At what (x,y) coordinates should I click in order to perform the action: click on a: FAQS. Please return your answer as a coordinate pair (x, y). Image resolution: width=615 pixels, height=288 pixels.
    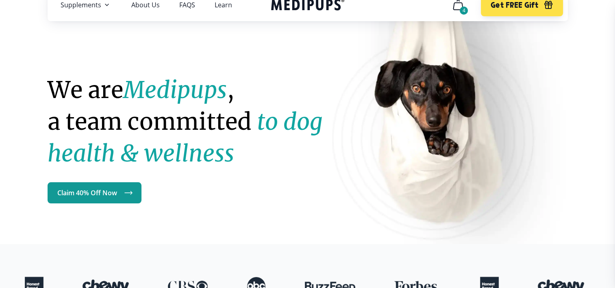
    Looking at the image, I should click on (187, 5).